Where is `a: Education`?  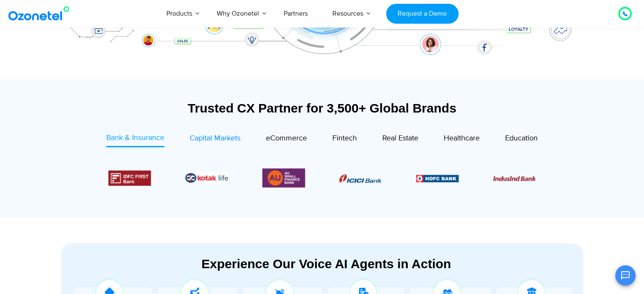
a: Education is located at coordinates (521, 139).